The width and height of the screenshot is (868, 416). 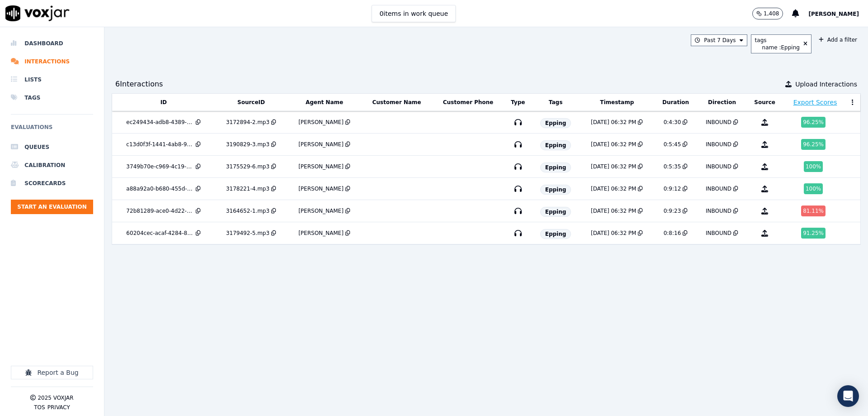 I want to click on div: 0:5:45, so click(x=672, y=144).